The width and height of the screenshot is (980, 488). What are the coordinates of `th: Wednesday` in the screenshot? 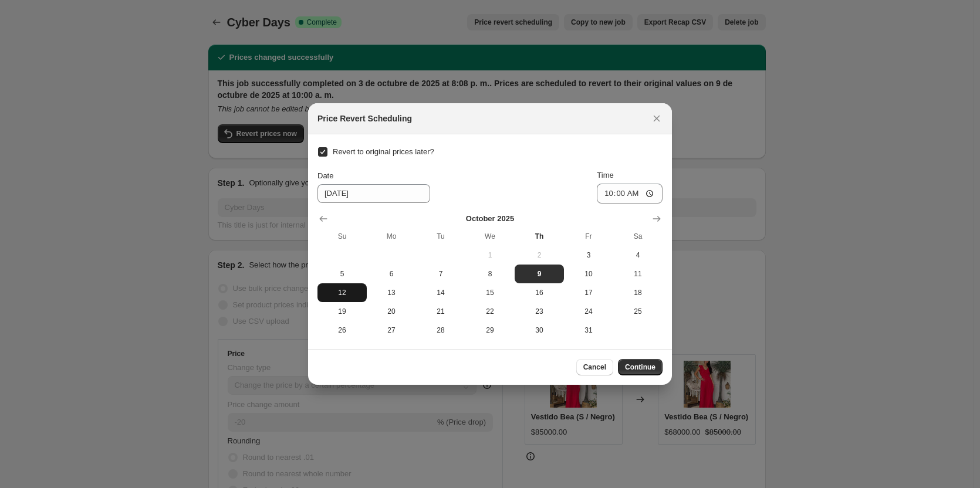 It's located at (490, 236).